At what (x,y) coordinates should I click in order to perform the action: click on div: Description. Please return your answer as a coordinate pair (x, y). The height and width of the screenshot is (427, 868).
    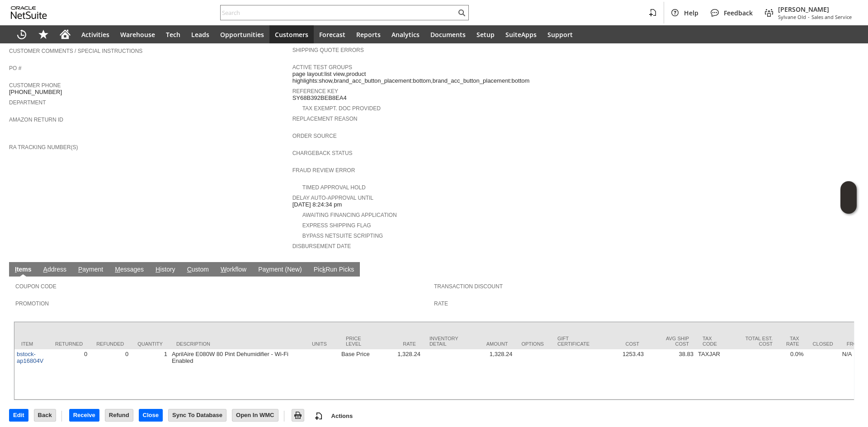
    Looking at the image, I should click on (237, 344).